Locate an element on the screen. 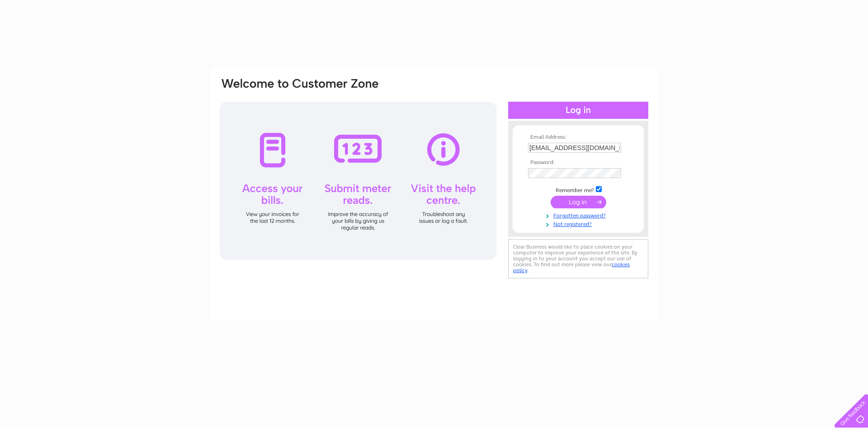  a: cookies policy is located at coordinates (571, 268).